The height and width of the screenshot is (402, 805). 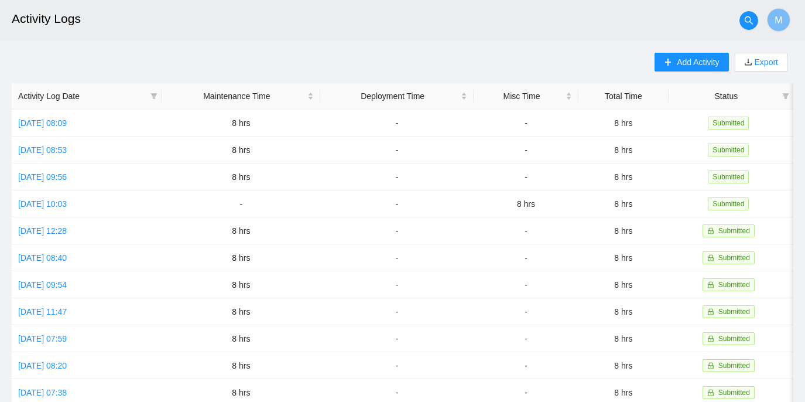 I want to click on button: search, so click(x=749, y=20).